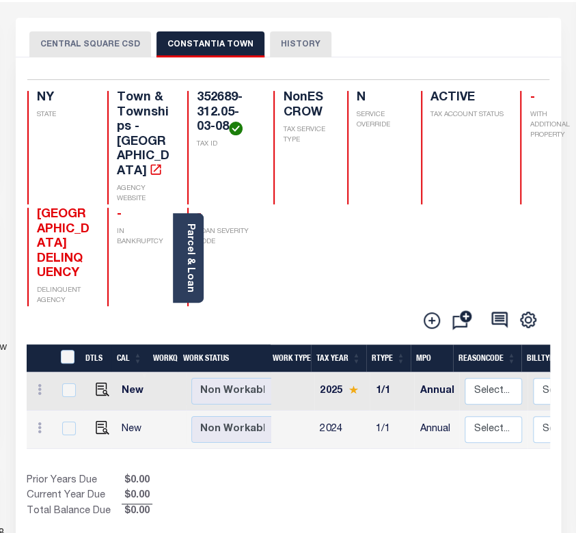 This screenshot has width=576, height=533. What do you see at coordinates (227, 237) in the screenshot?
I see `p: LOAN SEVERITY CODE` at bounding box center [227, 237].